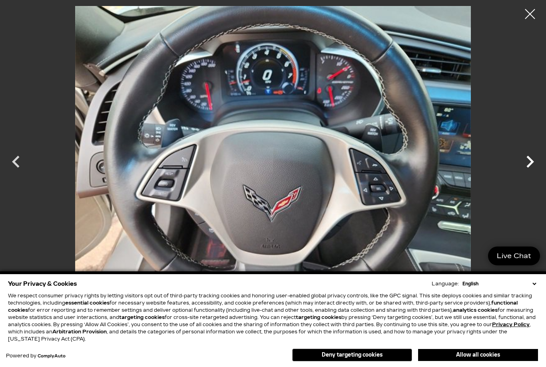 The width and height of the screenshot is (546, 367). What do you see at coordinates (514, 256) in the screenshot?
I see `a: Live Chat` at bounding box center [514, 256].